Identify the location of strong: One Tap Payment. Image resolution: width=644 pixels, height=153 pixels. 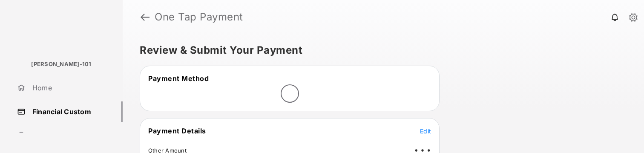
(199, 17).